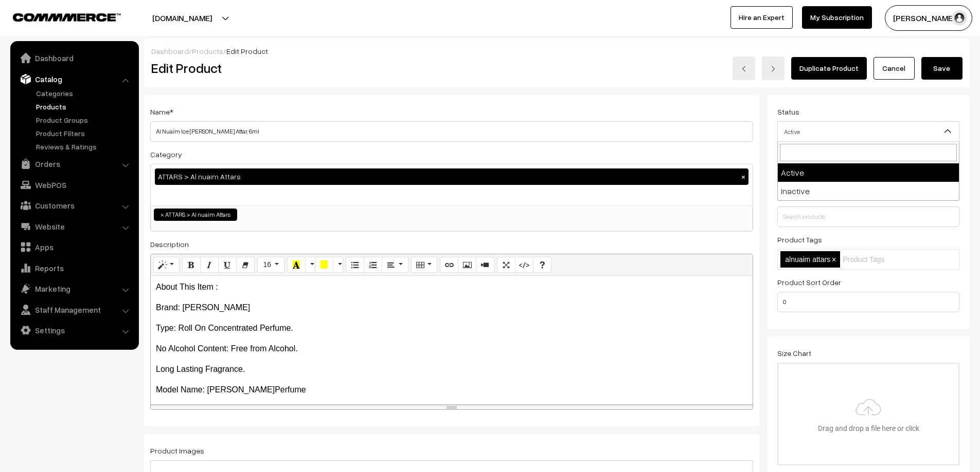 Image resolution: width=980 pixels, height=472 pixels. What do you see at coordinates (169, 245) in the screenshot?
I see `label: Description` at bounding box center [169, 245].